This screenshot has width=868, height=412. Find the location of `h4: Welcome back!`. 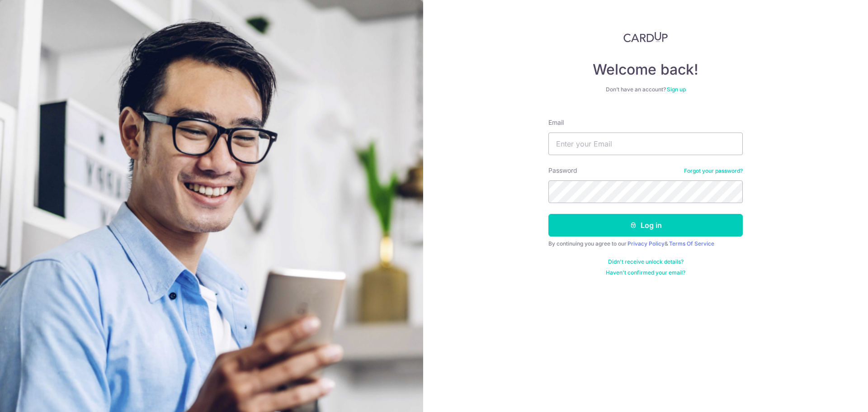

h4: Welcome back! is located at coordinates (645, 69).